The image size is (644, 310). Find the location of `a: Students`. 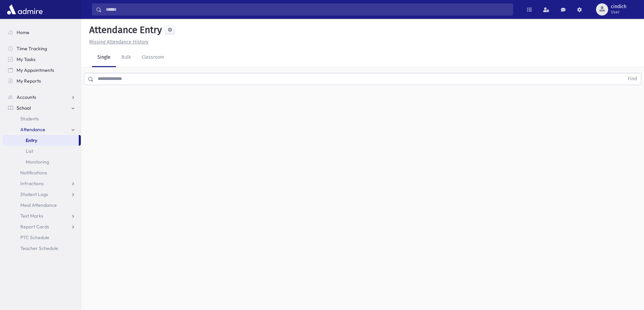

a: Students is located at coordinates (42, 119).